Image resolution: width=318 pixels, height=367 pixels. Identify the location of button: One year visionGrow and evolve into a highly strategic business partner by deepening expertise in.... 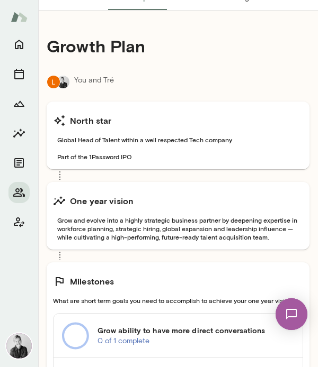
(178, 216).